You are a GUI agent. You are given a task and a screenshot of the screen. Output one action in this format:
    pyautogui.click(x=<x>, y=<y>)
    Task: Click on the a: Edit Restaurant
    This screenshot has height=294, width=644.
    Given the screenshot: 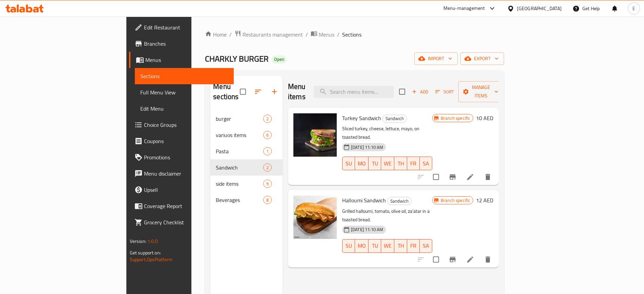 What is the action you would take?
    pyautogui.click(x=181, y=27)
    